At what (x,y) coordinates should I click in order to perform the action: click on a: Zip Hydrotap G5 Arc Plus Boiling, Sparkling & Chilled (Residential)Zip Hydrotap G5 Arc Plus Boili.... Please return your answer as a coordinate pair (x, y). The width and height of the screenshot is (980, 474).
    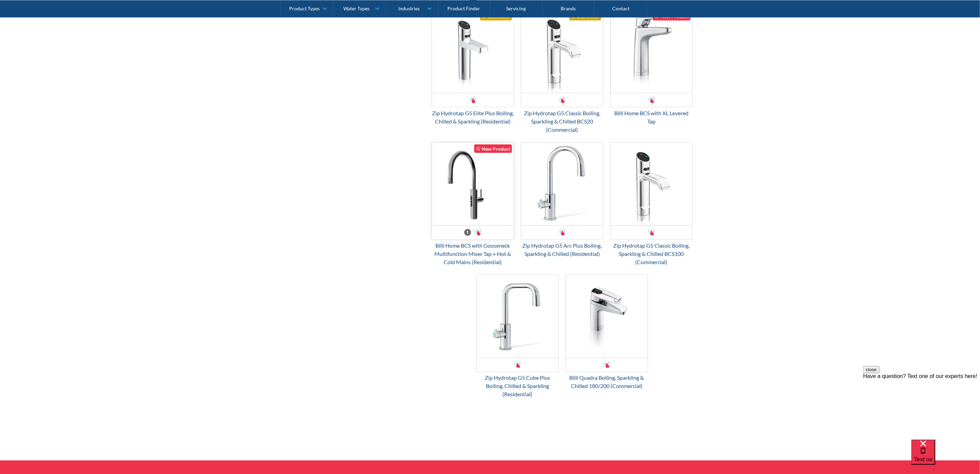
    Looking at the image, I should click on (562, 200).